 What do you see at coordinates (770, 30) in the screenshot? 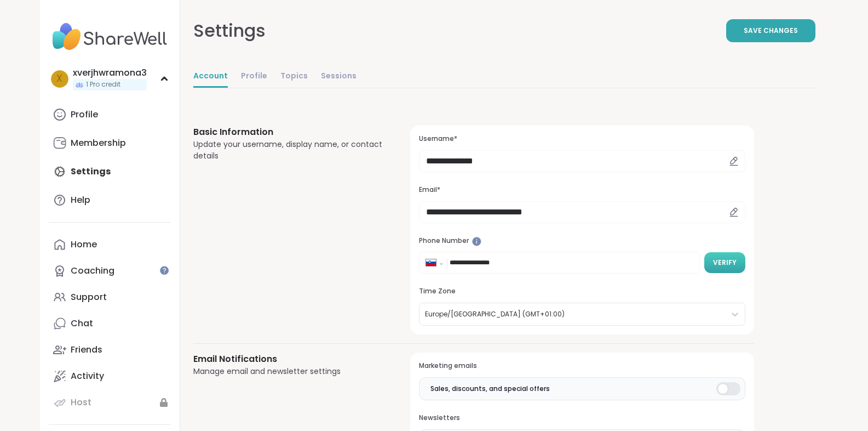
I see `button: Save Changes` at bounding box center [770, 30].